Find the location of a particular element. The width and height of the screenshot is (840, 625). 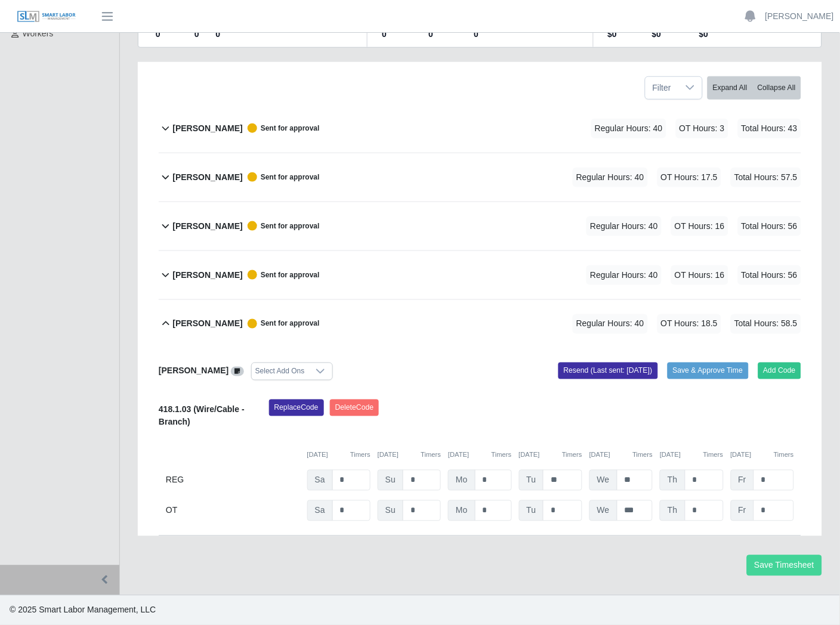

div: bulk actions is located at coordinates (754, 87).